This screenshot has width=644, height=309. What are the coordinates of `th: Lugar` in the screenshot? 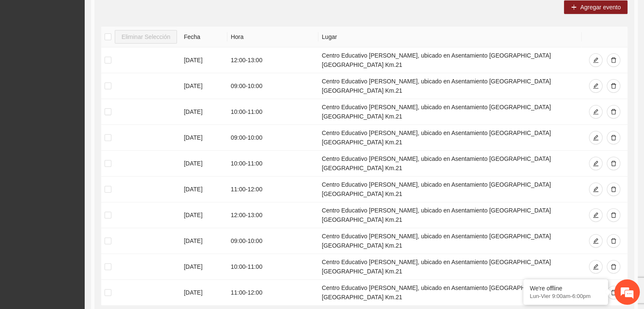 It's located at (450, 37).